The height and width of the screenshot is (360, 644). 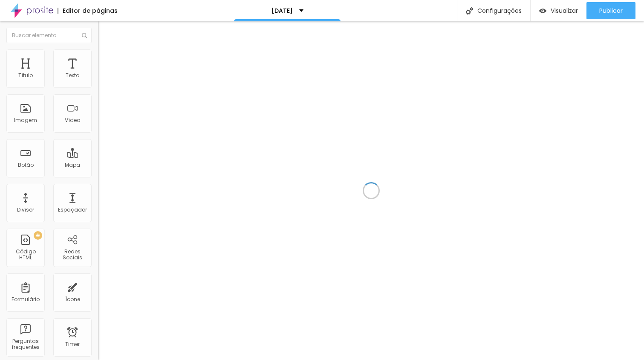 What do you see at coordinates (72, 344) in the screenshot?
I see `div: Timer` at bounding box center [72, 344].